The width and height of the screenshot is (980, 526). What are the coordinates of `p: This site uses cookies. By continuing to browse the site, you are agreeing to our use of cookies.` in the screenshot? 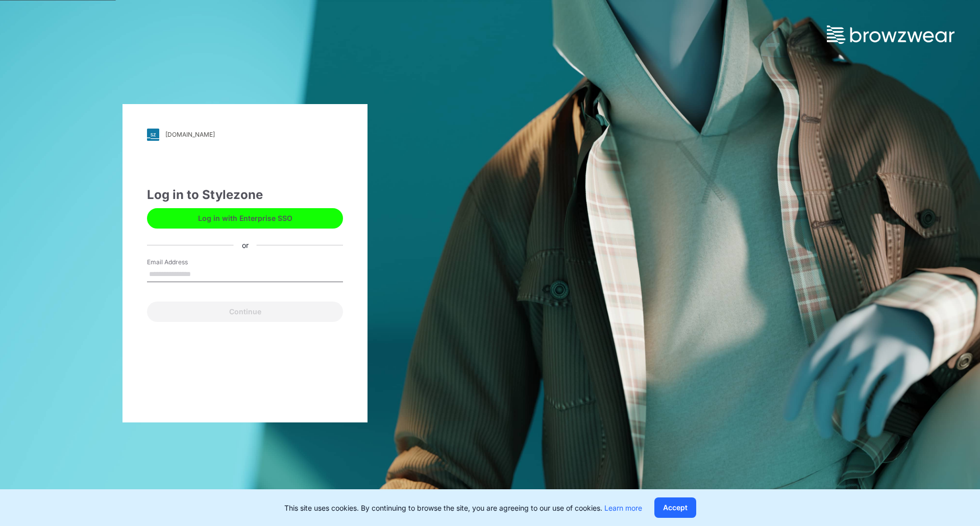 It's located at (463, 507).